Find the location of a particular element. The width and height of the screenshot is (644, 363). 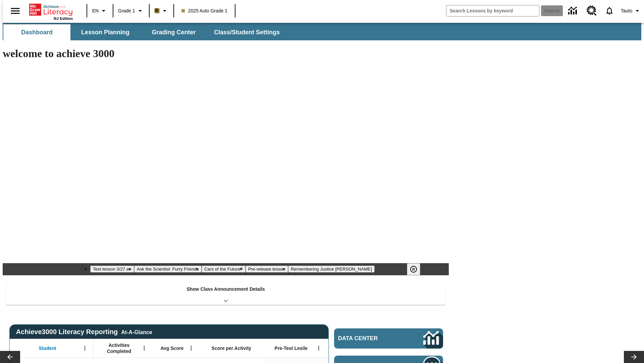

button: Slide 2 Ask the Scientist: Furry Friends is located at coordinates (167, 269).